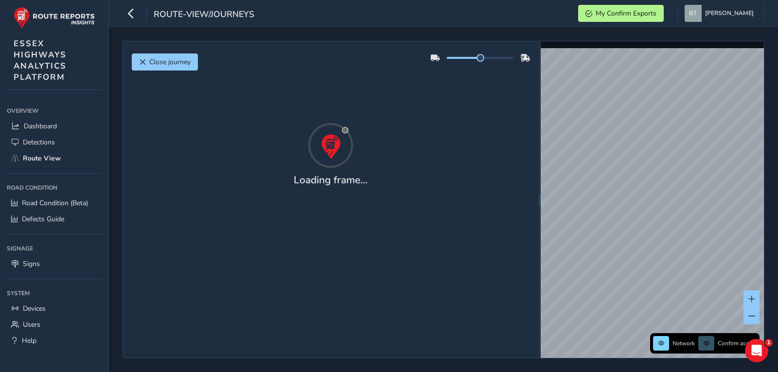  What do you see at coordinates (737, 343) in the screenshot?
I see `span: Confirm assets` at bounding box center [737, 343].